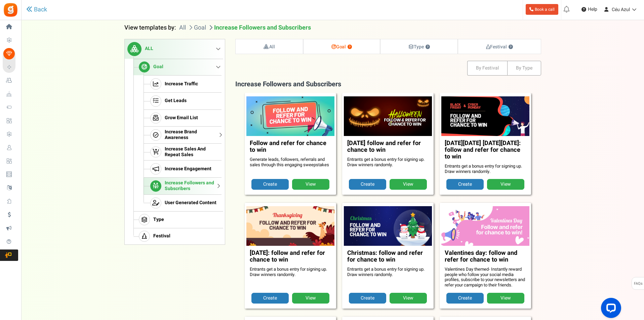 The image size is (644, 320). What do you see at coordinates (638, 284) in the screenshot?
I see `span: FAQs` at bounding box center [638, 284].